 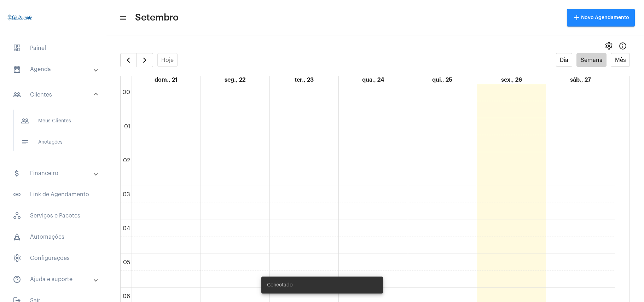 I want to click on mat-expansion-panel-header: sidenav iconFinanceiro, so click(x=55, y=173).